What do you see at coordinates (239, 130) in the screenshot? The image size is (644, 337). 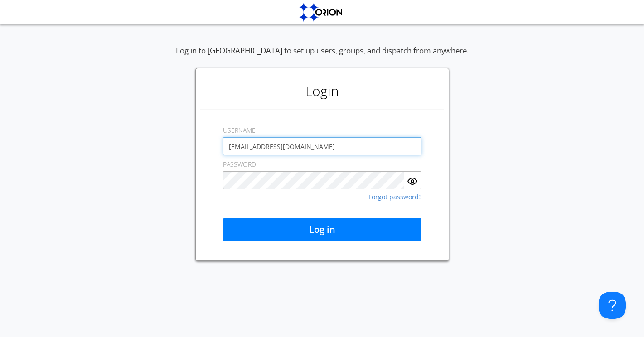 I see `label: USERNAME` at bounding box center [239, 130].